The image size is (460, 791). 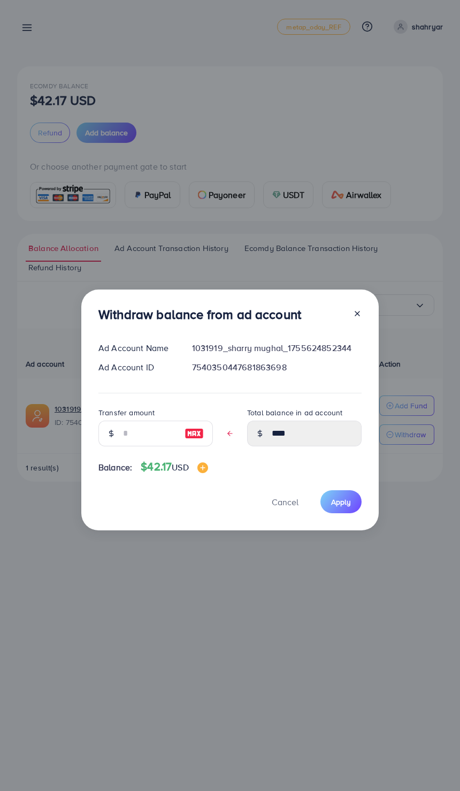 I want to click on span: Balance:, so click(x=115, y=467).